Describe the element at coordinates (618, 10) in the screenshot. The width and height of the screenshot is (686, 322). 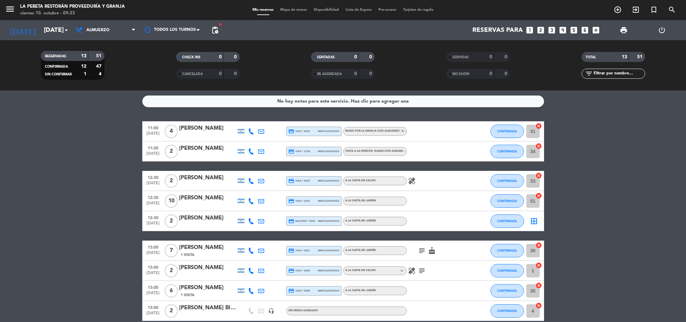
I see `i: add_circle_outline` at that location.